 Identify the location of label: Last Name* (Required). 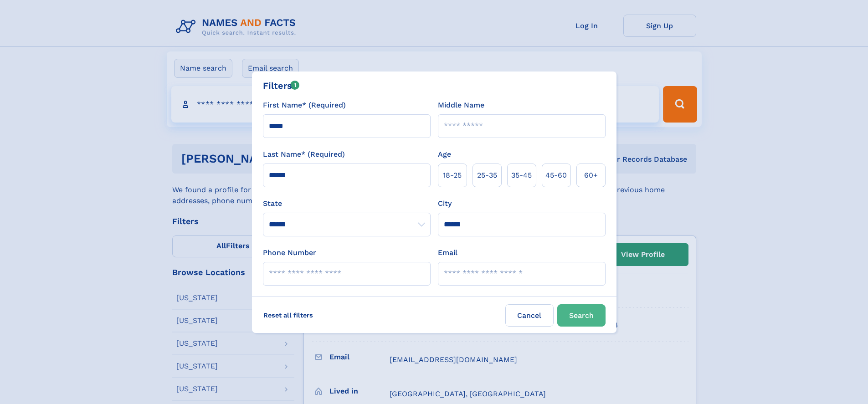
(304, 154).